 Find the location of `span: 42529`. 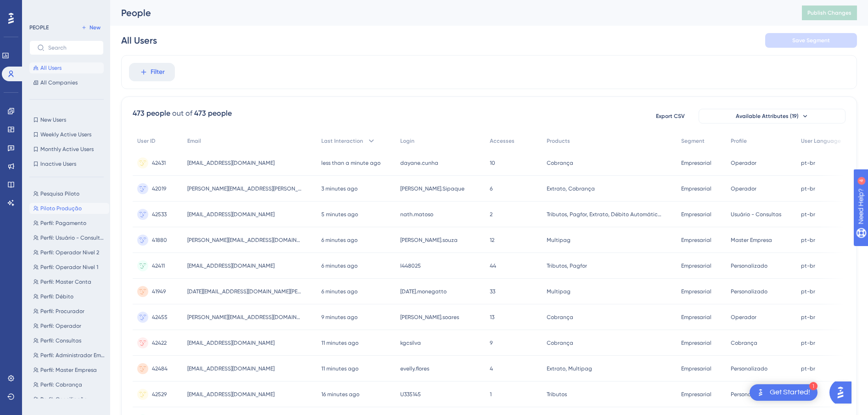

span: 42529 is located at coordinates (159, 394).